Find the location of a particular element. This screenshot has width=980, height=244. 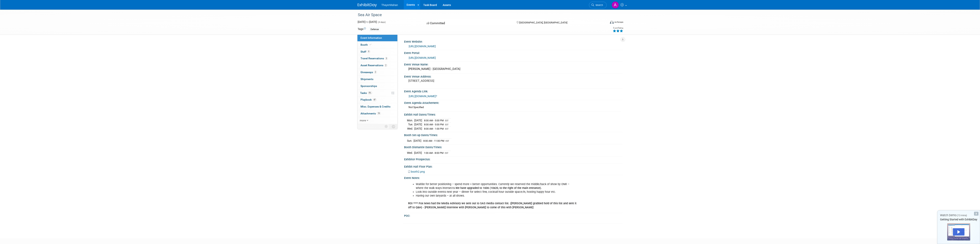

div: Event Website: is located at coordinates (513, 41).